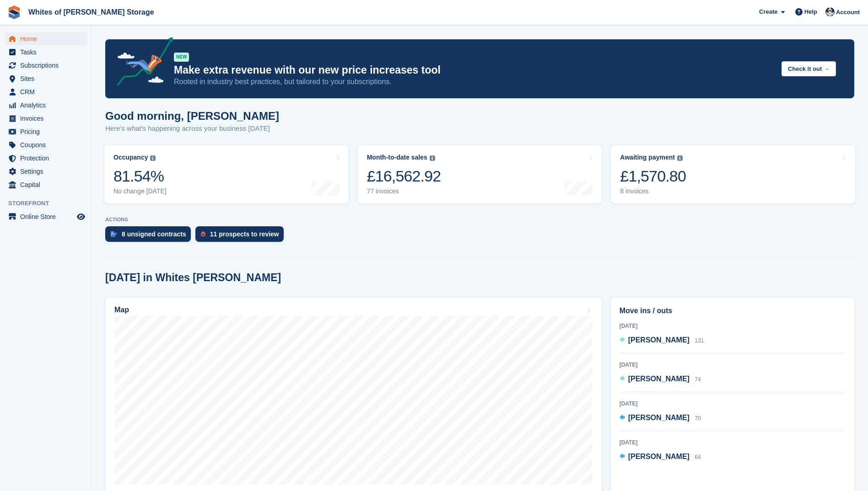 Image resolution: width=868 pixels, height=491 pixels. Describe the element at coordinates (653, 176) in the screenshot. I see `div: £1,570.80` at that location.